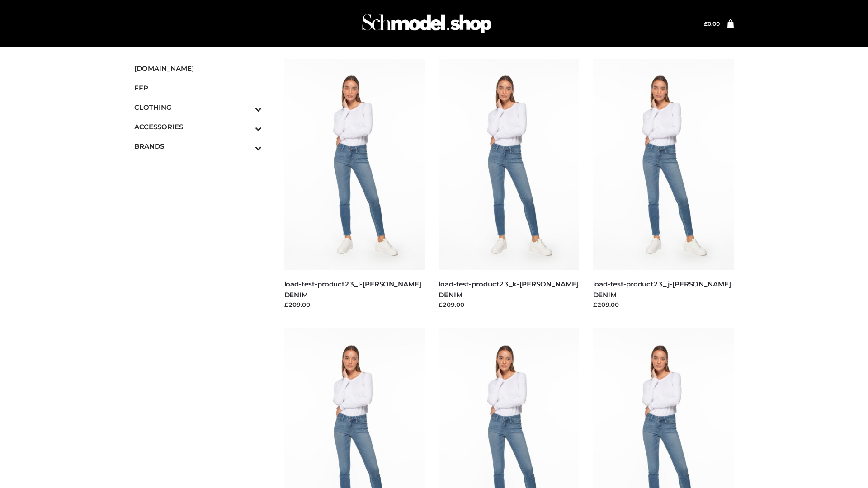 Image resolution: width=868 pixels, height=488 pixels. Describe the element at coordinates (198, 127) in the screenshot. I see `span: ACCESSORIES` at that location.